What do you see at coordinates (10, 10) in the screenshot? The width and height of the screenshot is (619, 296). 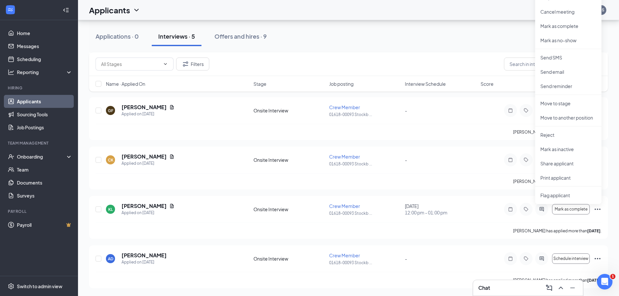 I see `svg: WorkstreamLogo` at bounding box center [10, 10].